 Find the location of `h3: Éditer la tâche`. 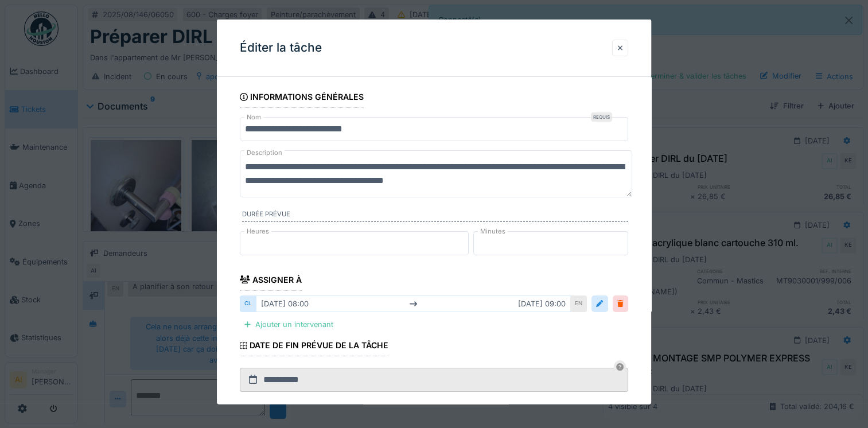

h3: Éditer la tâche is located at coordinates (281, 47).